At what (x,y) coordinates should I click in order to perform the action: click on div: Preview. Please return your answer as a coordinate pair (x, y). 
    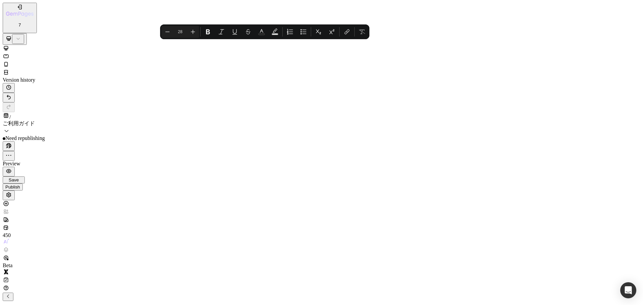
    Looking at the image, I should click on (321, 164).